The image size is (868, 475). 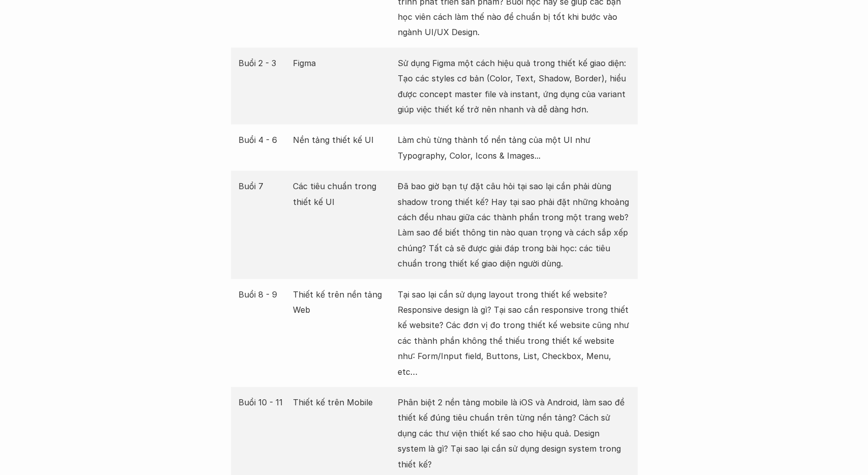 I want to click on p: Buổi 4 - 6, so click(x=263, y=140).